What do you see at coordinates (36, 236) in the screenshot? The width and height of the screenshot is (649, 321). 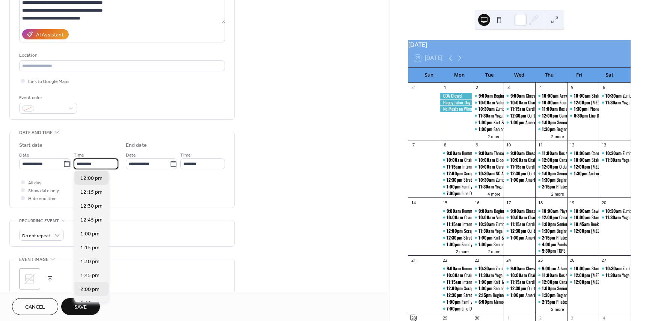 I see `span: Do not repeat` at bounding box center [36, 236].